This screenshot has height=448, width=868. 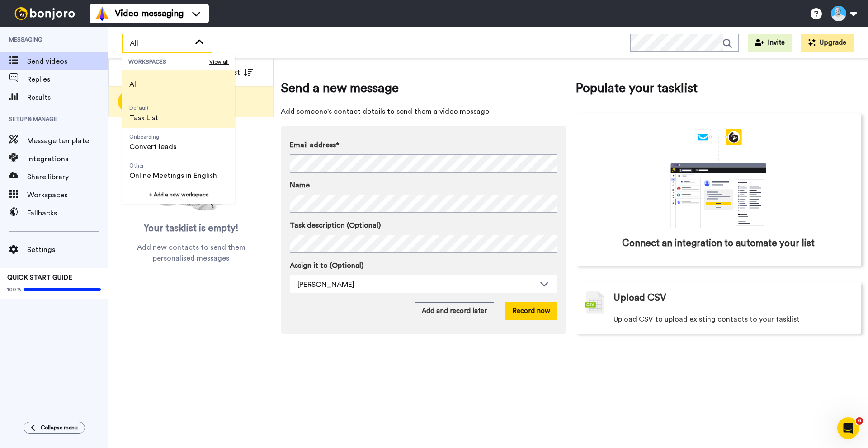 I want to click on span: Task List, so click(x=144, y=118).